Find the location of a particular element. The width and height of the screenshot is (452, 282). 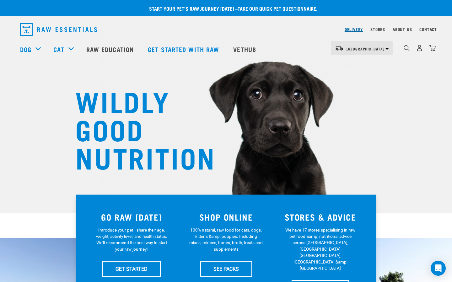

a: Stores is located at coordinates (377, 29).